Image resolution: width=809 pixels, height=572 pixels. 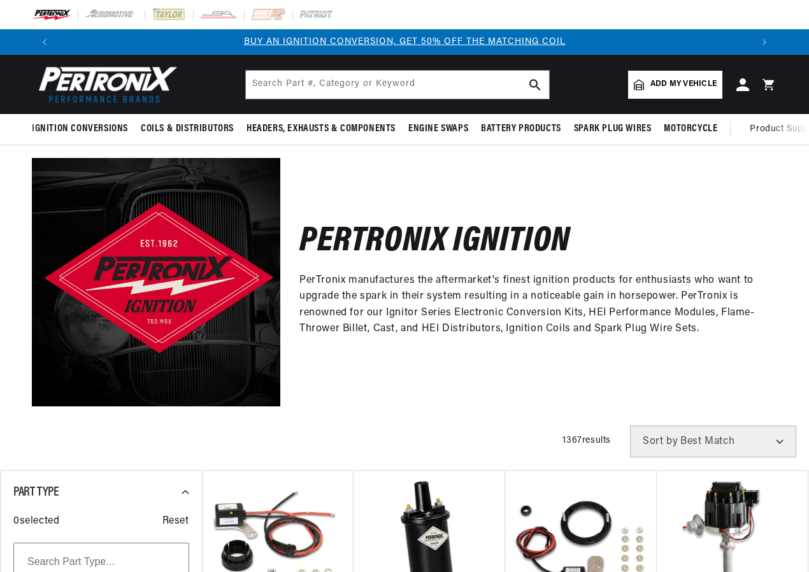 I want to click on span: Headers, Exhausts & Components, so click(x=321, y=129).